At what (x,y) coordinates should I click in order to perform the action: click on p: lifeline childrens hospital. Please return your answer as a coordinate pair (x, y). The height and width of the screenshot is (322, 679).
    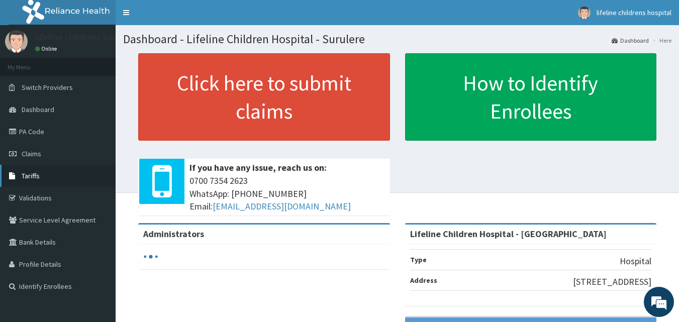
    Looking at the image, I should click on (85, 37).